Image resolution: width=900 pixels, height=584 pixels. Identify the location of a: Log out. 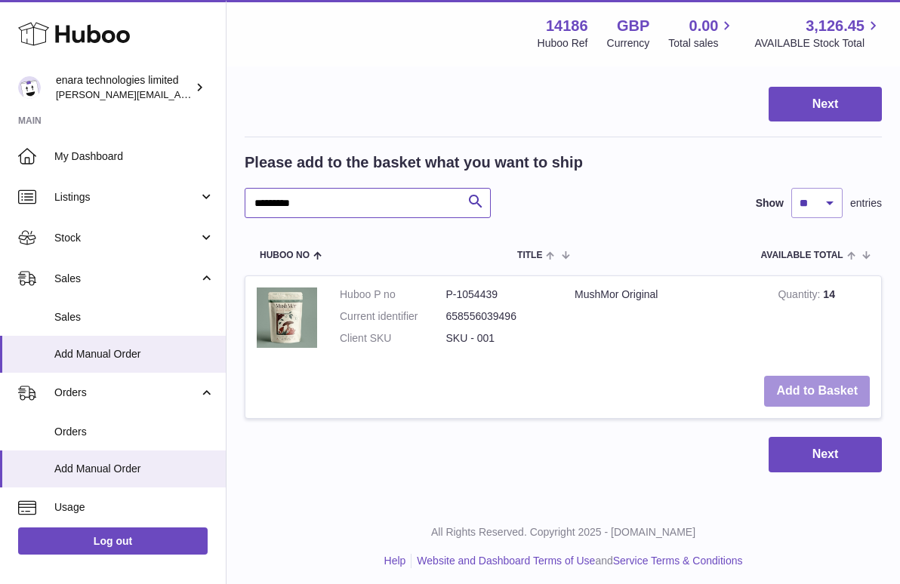
(112, 541).